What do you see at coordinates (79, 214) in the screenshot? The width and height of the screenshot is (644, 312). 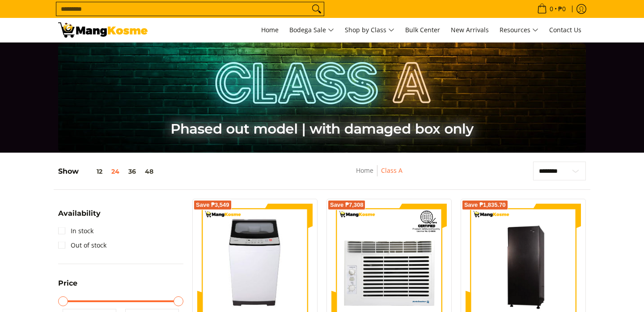 I see `span: Availability` at bounding box center [79, 214].